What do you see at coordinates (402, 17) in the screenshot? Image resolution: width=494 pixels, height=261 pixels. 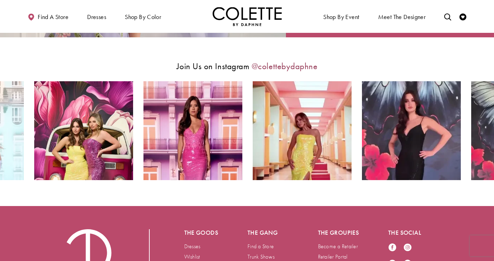 I see `span: Meet the designer` at bounding box center [402, 17].